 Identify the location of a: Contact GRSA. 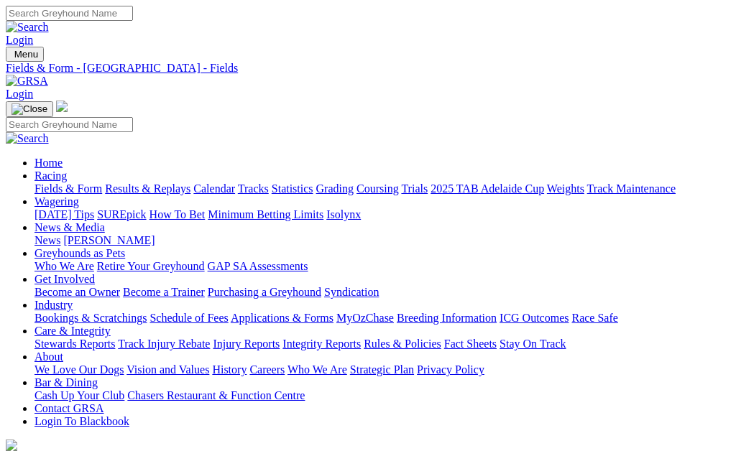
(69, 408).